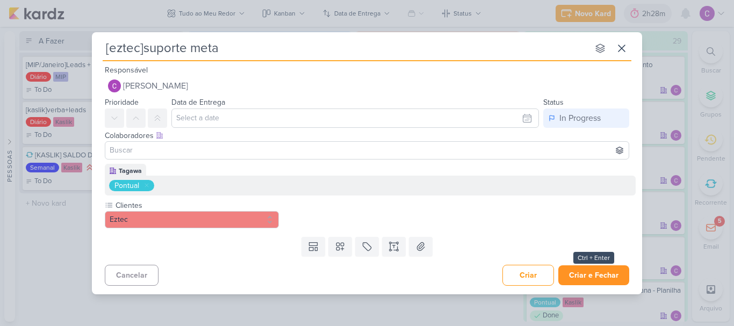 Image resolution: width=734 pixels, height=326 pixels. Describe the element at coordinates (528, 275) in the screenshot. I see `button: Criar` at that location.